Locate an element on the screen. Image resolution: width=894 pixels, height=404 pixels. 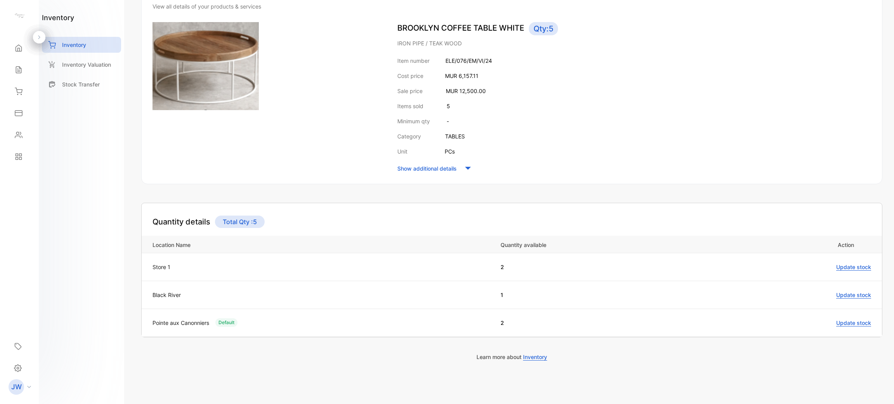
p: BROOKLYN COFFEE TABLE WHITE is located at coordinates (634, 29).